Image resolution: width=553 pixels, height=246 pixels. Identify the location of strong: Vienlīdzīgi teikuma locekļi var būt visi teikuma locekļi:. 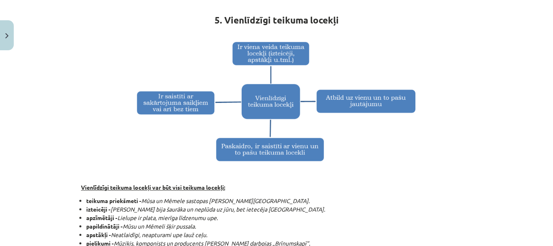
(153, 187).